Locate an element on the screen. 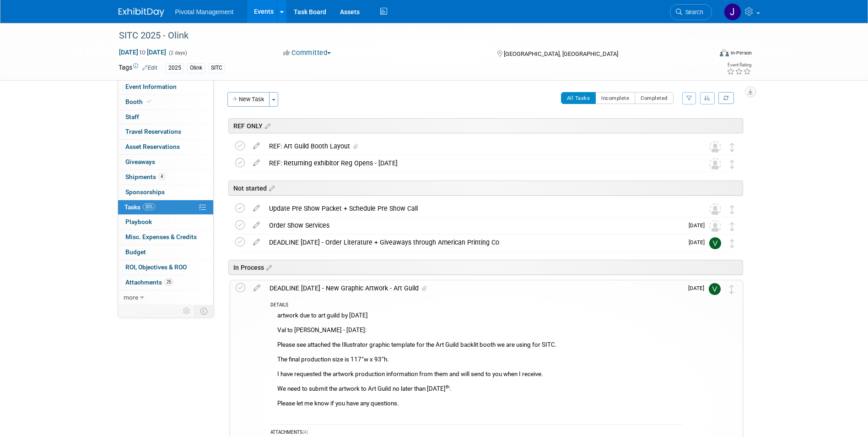 The width and height of the screenshot is (868, 437). a: ROI, Objectives & ROO is located at coordinates (166, 267).